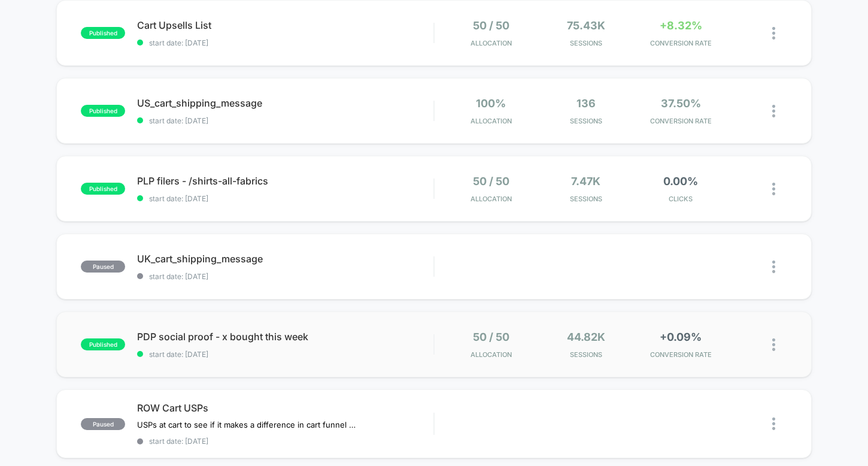 Image resolution: width=868 pixels, height=466 pixels. What do you see at coordinates (247, 425) in the screenshot?
I see `span: USPs at cart to see if it makes a difference in cart funnel drop-off﻿have the option to add links...` at bounding box center [247, 425].